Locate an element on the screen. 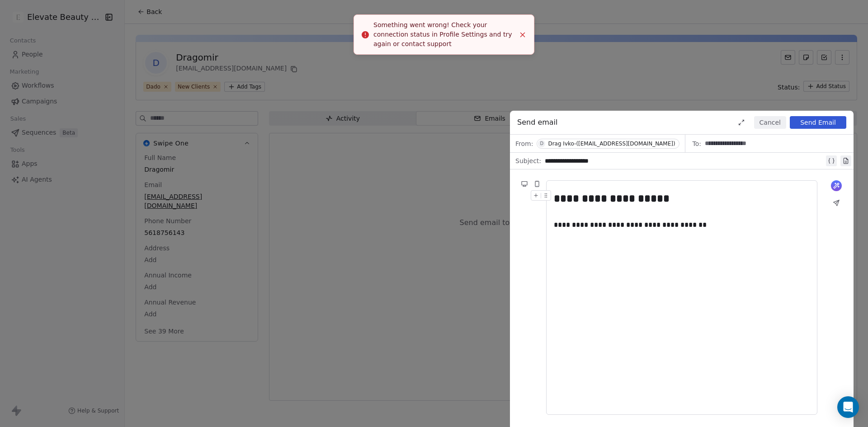 This screenshot has width=868, height=427. button: Cancel is located at coordinates (770, 123).